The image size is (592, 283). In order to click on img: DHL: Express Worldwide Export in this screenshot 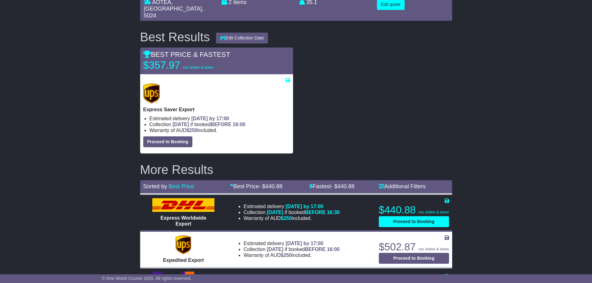, I will do `click(183, 205)`.